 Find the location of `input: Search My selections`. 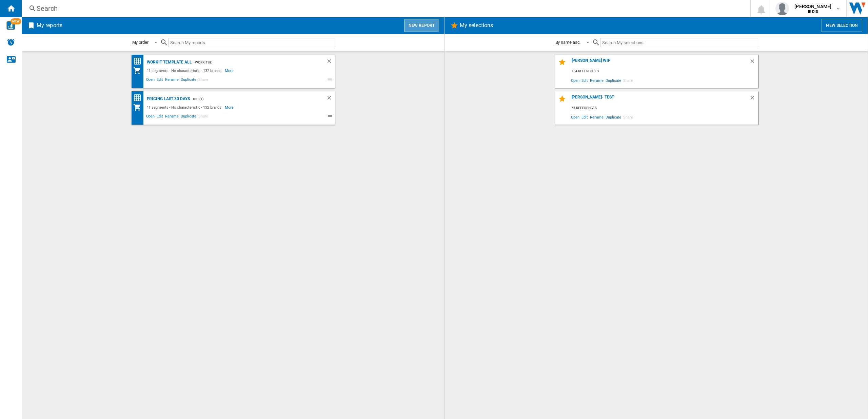

input: Search My selections is located at coordinates (679, 43).